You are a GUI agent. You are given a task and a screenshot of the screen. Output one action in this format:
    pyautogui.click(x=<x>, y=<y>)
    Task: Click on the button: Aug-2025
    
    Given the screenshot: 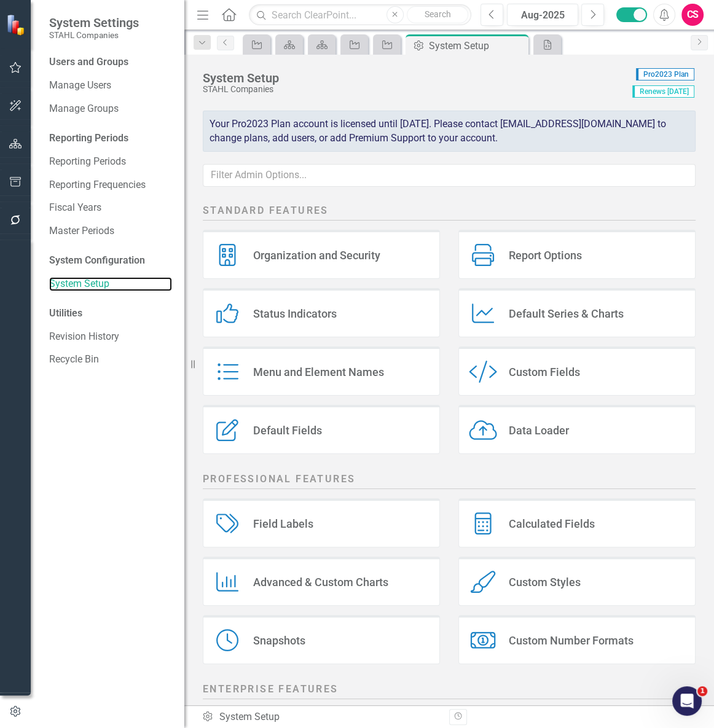 What is the action you would take?
    pyautogui.click(x=543, y=15)
    